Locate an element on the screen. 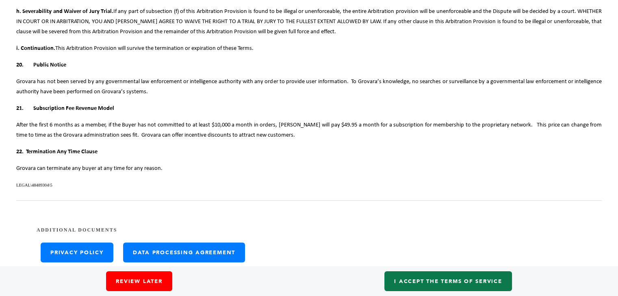 Image resolution: width=618 pixels, height=296 pixels. span: If any part of subsection (f) of this Arbitration Provision is found to be illegal or unenforceab... is located at coordinates (309, 22).